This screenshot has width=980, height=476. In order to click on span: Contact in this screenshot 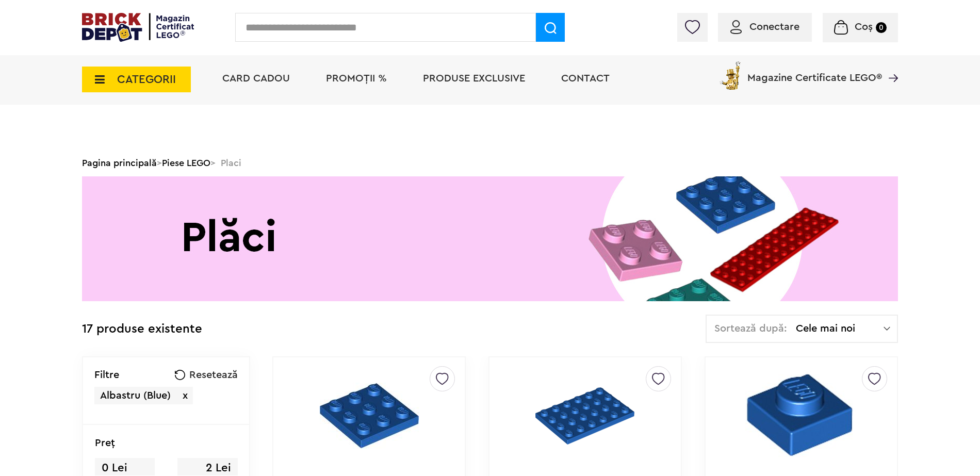, I will do `click(586, 78)`.